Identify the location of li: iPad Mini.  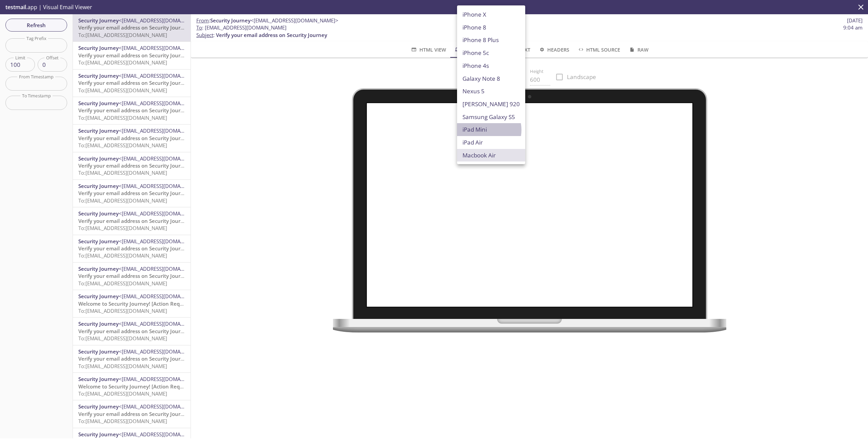
(491, 129).